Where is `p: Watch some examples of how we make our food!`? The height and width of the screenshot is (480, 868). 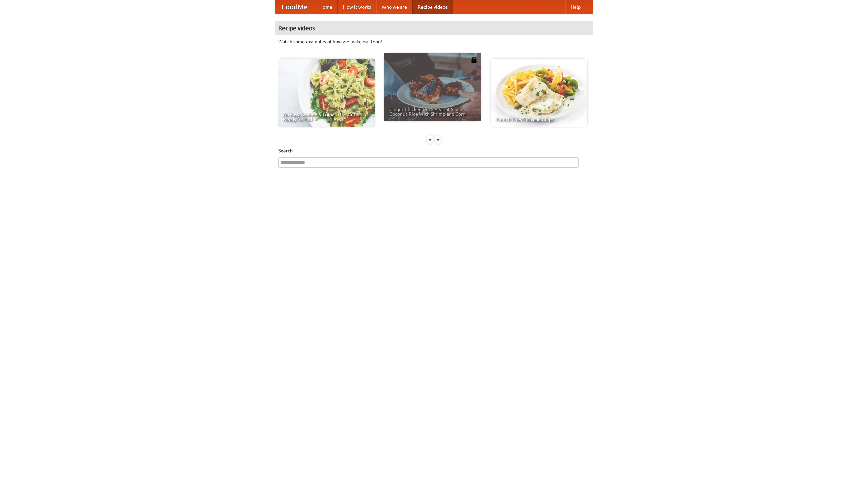
p: Watch some examples of how we make our food! is located at coordinates (434, 41).